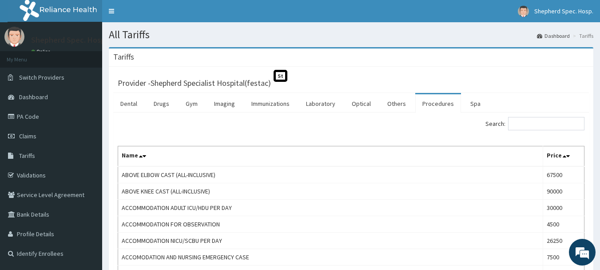 The width and height of the screenshot is (600, 270). What do you see at coordinates (331, 224) in the screenshot?
I see `td: ACCOMMODATION FOR OBSERVATION` at bounding box center [331, 224].